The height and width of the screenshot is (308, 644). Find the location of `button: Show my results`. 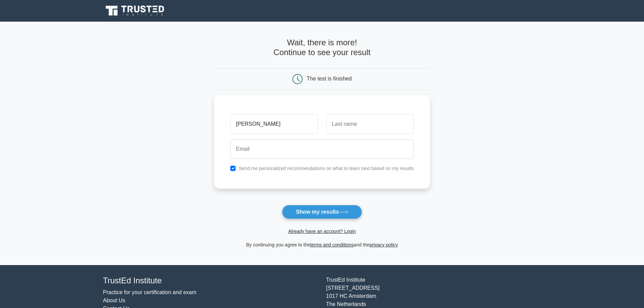

button: Show my results is located at coordinates (322, 213).